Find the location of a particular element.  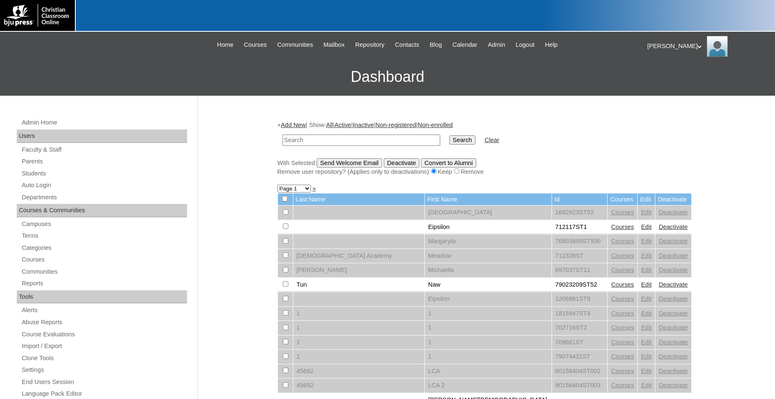

td: Meadow is located at coordinates (488, 256).